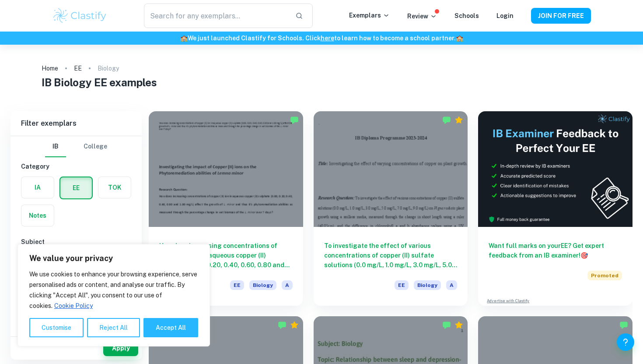  Describe the element at coordinates (562, 16) in the screenshot. I see `button: JOIN FOR FREE` at that location.